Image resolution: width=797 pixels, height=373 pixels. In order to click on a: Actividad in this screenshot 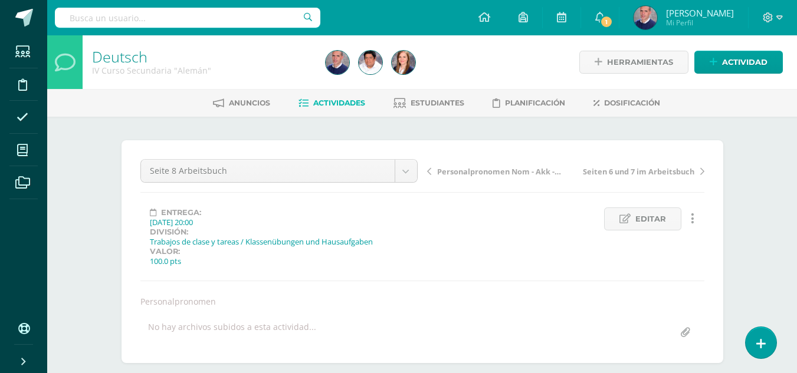, I will do `click(738, 62)`.